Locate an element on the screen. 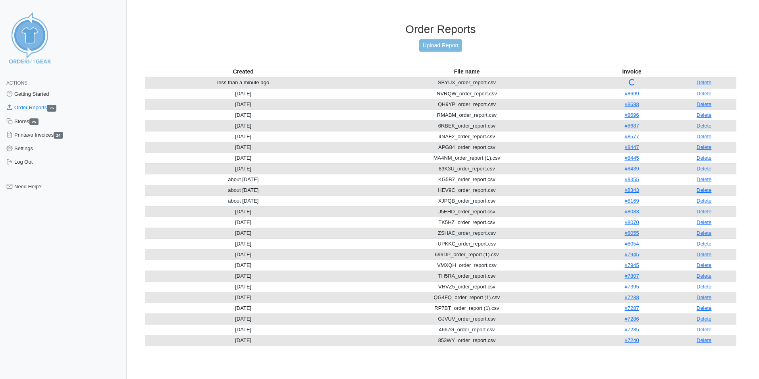 This screenshot has height=379, width=759. th: Invoice is located at coordinates (631, 71).